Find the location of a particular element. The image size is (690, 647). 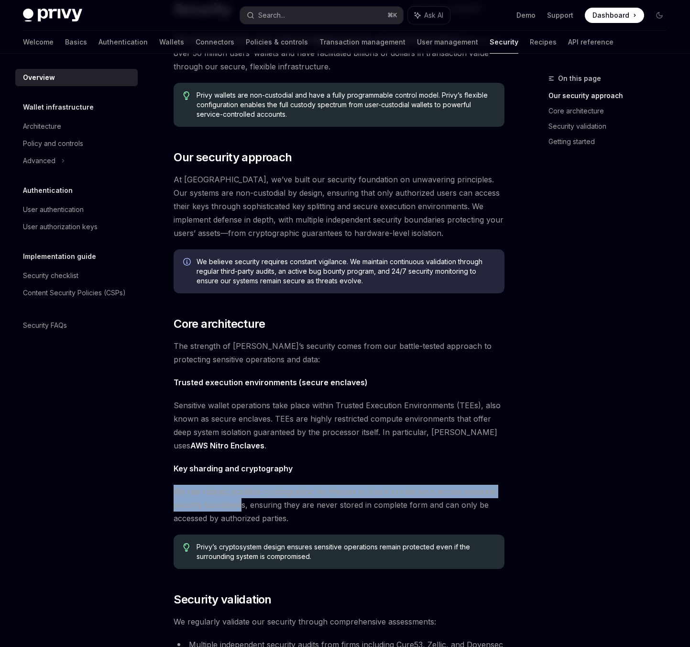

a: Architecture is located at coordinates (77, 126).